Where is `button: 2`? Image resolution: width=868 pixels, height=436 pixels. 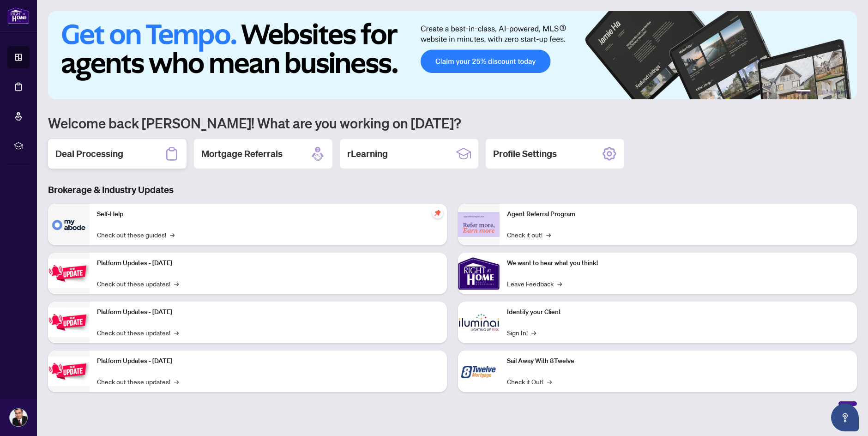 button: 2 is located at coordinates (817, 92).